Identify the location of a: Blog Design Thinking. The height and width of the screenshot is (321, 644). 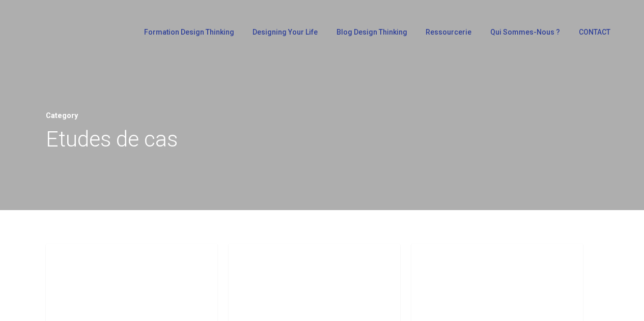
(371, 36).